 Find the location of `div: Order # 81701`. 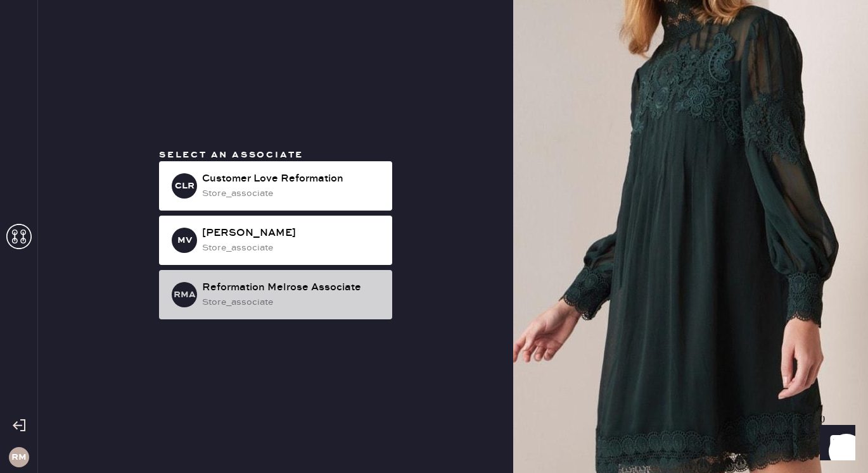

div: Order # 81701 is located at coordinates (433, 100).